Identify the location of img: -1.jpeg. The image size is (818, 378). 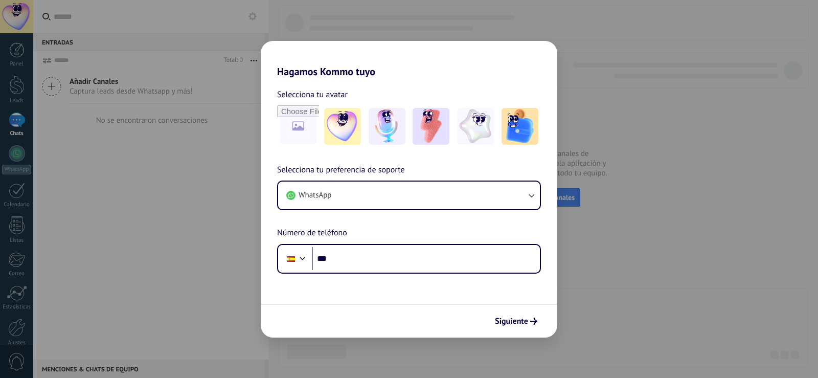
(342, 126).